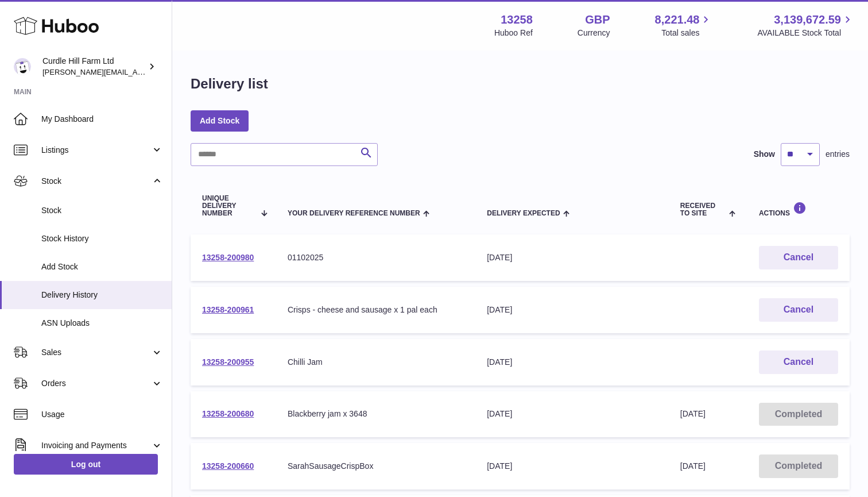 This screenshot has height=497, width=868. What do you see at coordinates (85, 464) in the screenshot?
I see `a: Log out` at bounding box center [85, 464].